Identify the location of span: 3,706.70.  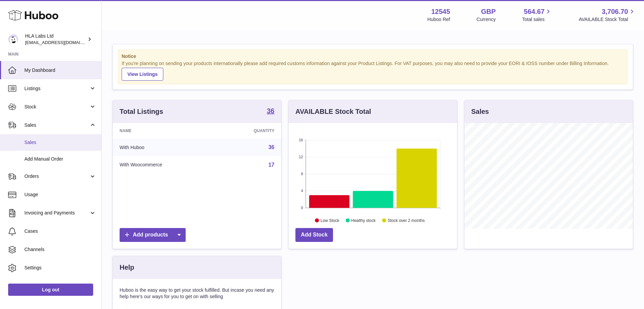
(615, 11).